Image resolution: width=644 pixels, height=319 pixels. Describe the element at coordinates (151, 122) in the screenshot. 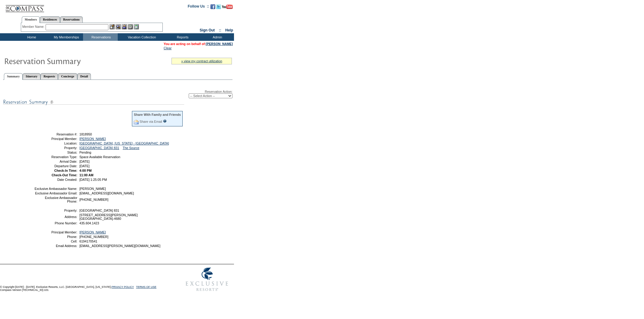

I see `a: Share via Email` at that location.